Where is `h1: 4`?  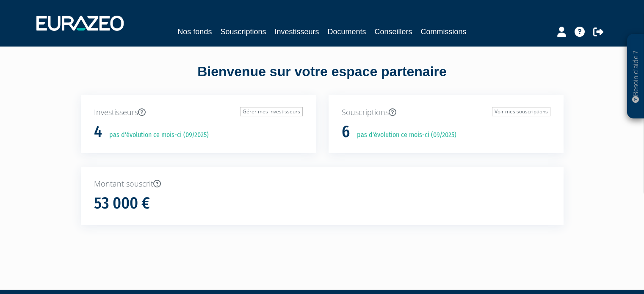 h1: 4 is located at coordinates (98, 132).